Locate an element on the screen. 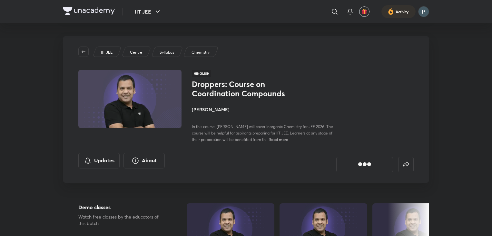  a: Syllabus is located at coordinates (167, 52).